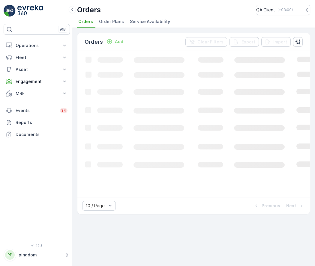 The height and width of the screenshot is (266, 315). What do you see at coordinates (267, 206) in the screenshot?
I see `button: Previous` at bounding box center [267, 206].